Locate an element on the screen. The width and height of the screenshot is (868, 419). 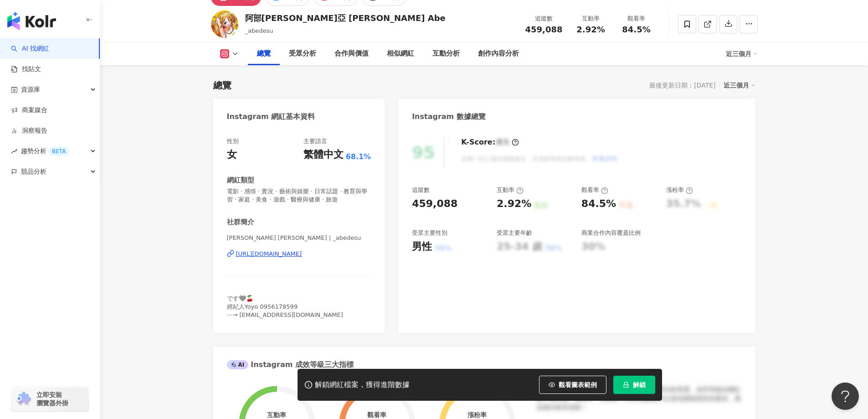
span: rise is located at coordinates (14, 151).